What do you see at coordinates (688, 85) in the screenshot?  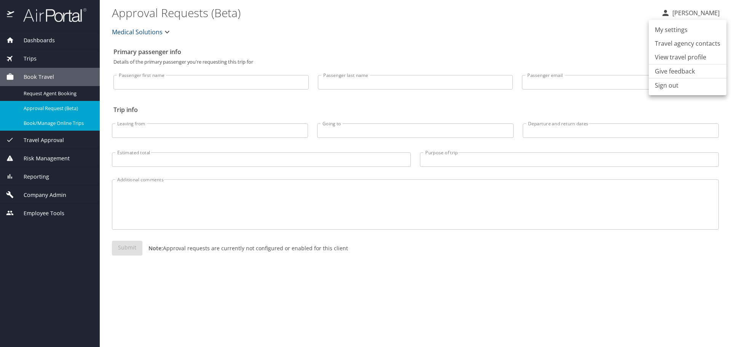 I see `li: Sign out` at bounding box center [688, 85].